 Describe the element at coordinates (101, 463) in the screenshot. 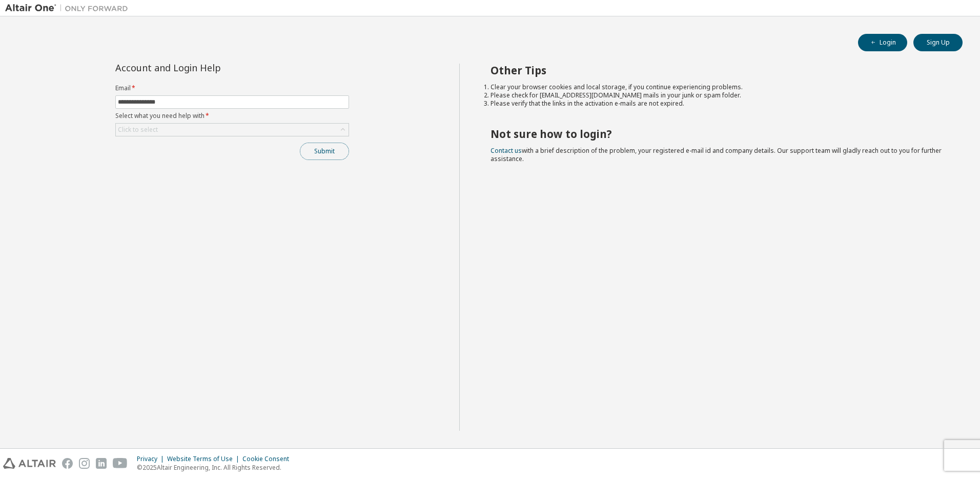

I see `img: linkedin.svg` at that location.